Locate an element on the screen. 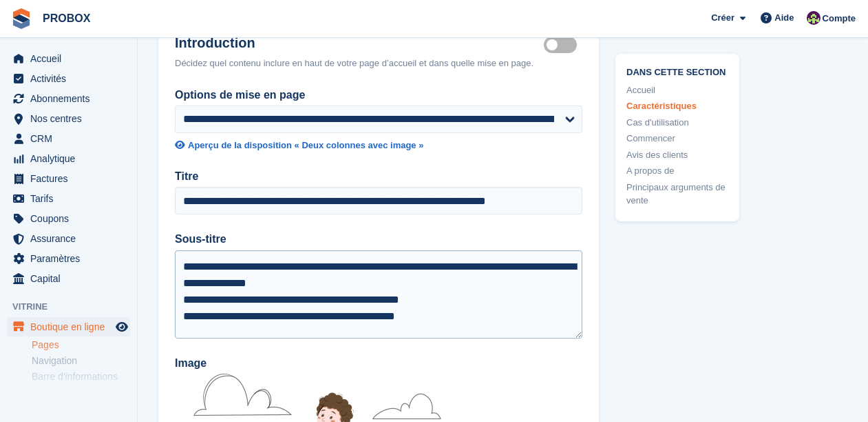 The height and width of the screenshot is (422, 868). span: Aide is located at coordinates (784, 18).